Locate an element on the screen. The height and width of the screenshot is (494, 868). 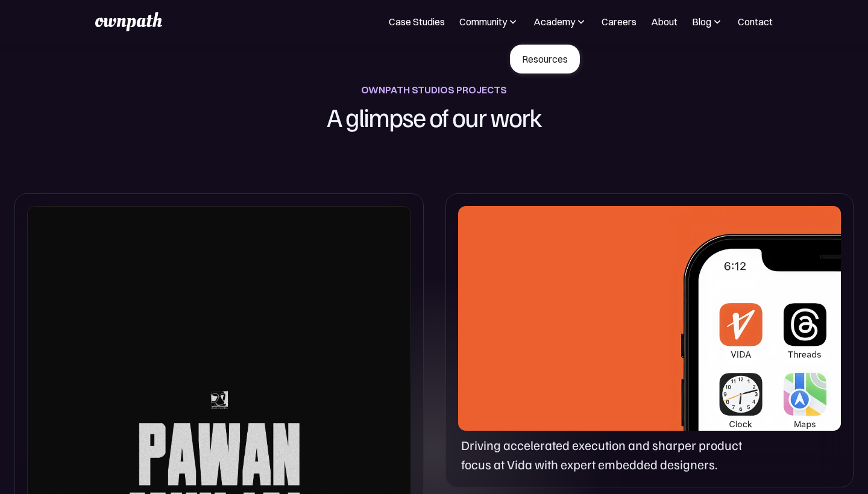
a: Careers is located at coordinates (619, 21).